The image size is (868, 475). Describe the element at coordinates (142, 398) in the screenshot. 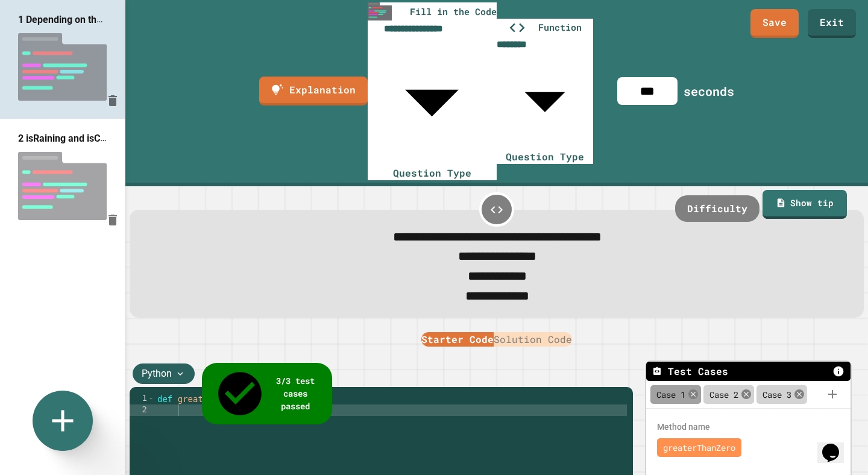

I see `div: 1` at that location.